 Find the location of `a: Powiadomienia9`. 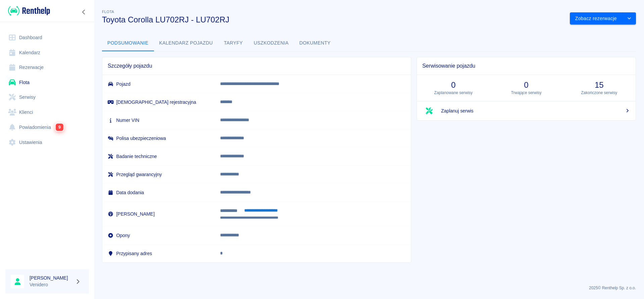

a: Powiadomienia9 is located at coordinates (47, 127).